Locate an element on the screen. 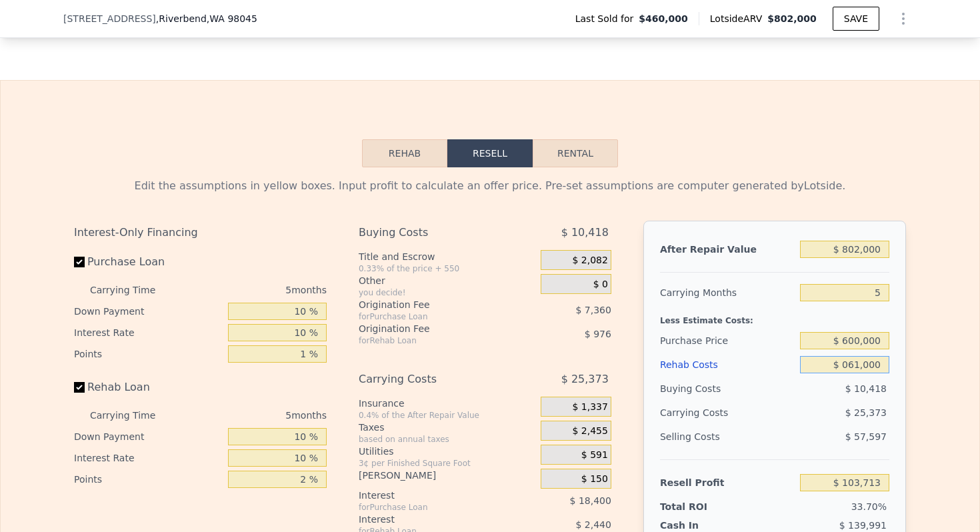  span: $ 139,991 is located at coordinates (863, 525).